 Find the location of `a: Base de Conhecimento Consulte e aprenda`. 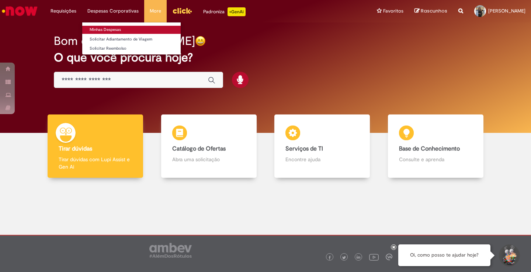

a: Base de Conhecimento Consulte e aprenda is located at coordinates (436, 146).